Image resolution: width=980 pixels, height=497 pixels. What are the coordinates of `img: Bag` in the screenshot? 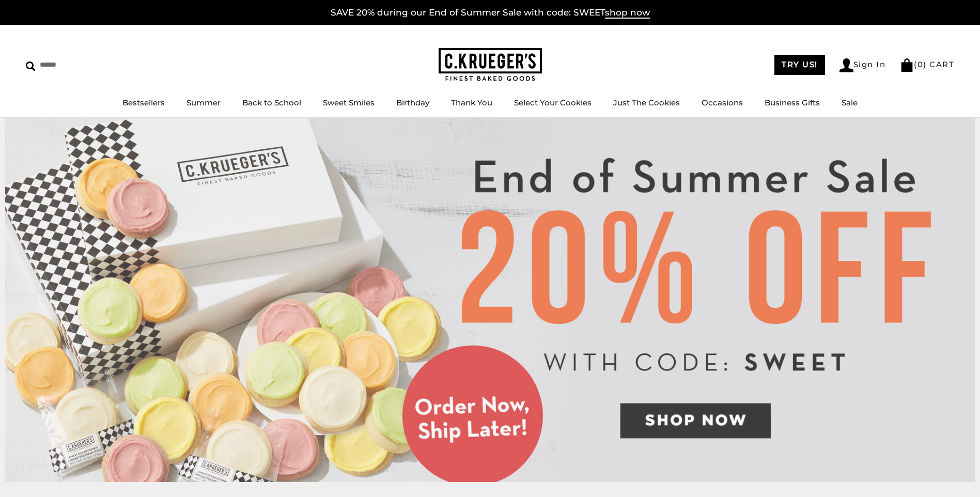 It's located at (907, 65).